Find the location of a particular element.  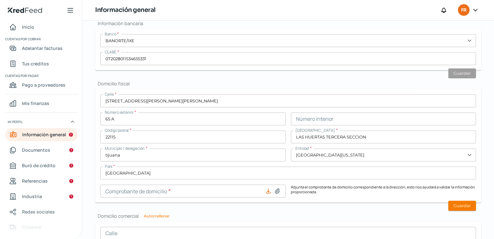

p: Adjunta el comprobante de domicilio correspondiente a la dirección, esto nos ayudará a validar la... is located at coordinates (383, 191).